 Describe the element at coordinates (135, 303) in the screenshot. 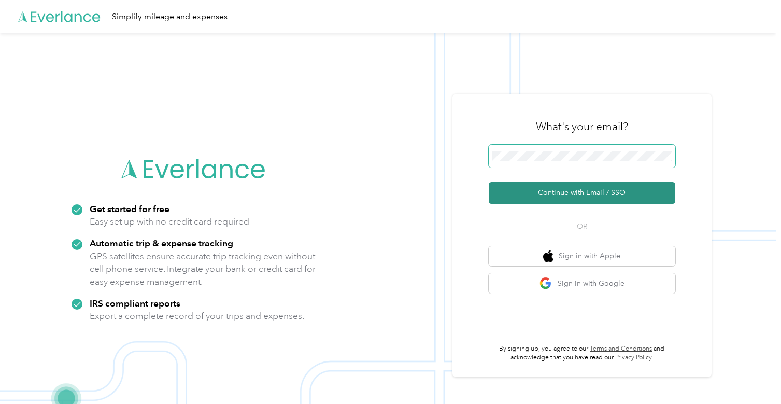

I see `strong: IRS compliant reports` at that location.